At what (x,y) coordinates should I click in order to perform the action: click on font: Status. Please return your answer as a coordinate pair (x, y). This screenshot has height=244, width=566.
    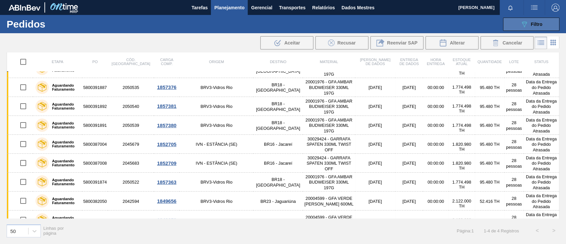
    Looking at the image, I should click on (542, 62).